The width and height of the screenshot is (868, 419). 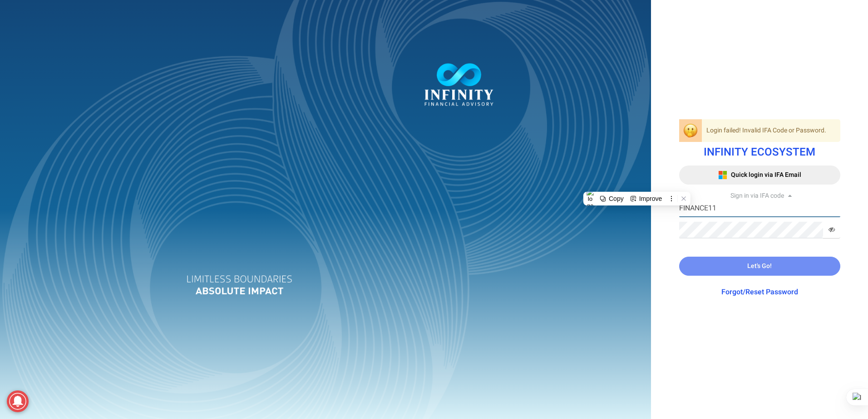 I want to click on button: Quick login via IFA Email, so click(x=759, y=175).